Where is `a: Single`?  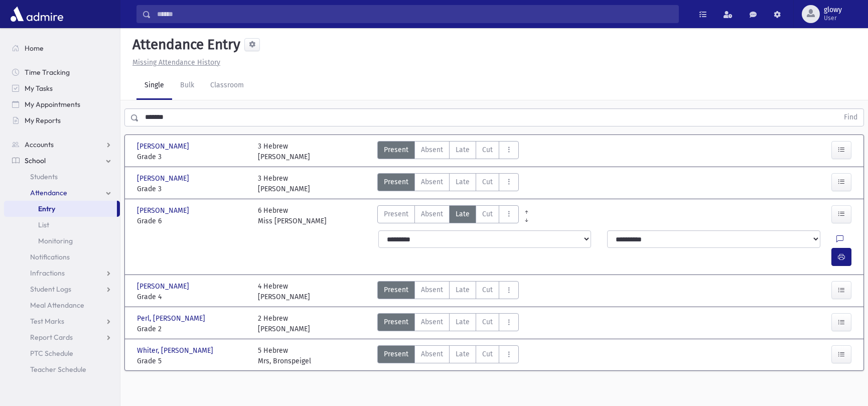 a: Single is located at coordinates (154, 86).